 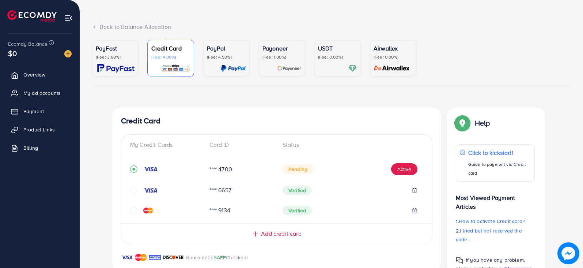 What do you see at coordinates (281, 233) in the screenshot?
I see `span: Add credit card` at bounding box center [281, 233].